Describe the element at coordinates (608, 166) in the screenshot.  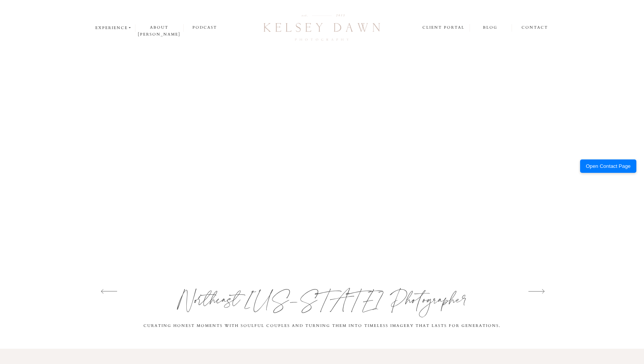
I see `button: Open Contact Page` at that location.